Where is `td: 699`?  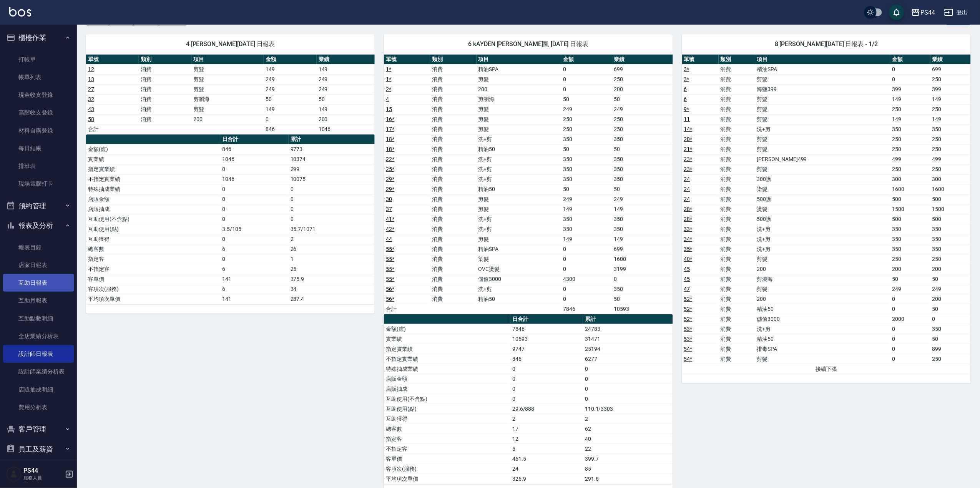 td: 699 is located at coordinates (642, 249).